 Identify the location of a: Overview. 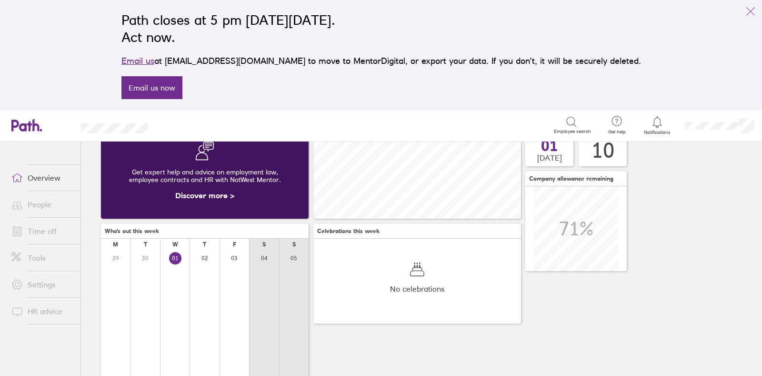
(42, 178).